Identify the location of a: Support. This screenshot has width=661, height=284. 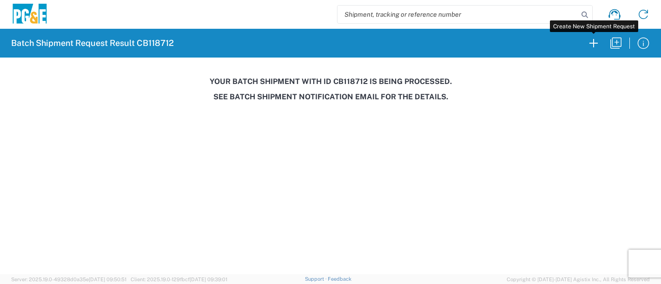
(317, 279).